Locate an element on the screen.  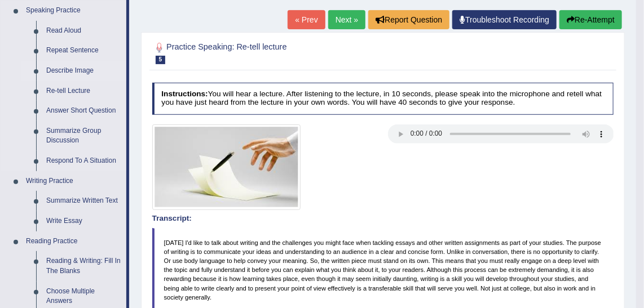
a: Describe Image is located at coordinates (84, 71).